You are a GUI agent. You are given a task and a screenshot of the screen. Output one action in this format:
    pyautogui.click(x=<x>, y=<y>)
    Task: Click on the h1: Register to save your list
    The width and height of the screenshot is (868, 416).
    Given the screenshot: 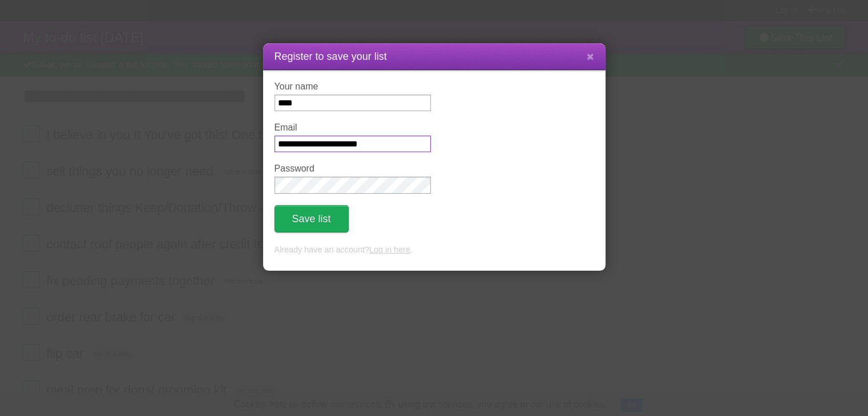 What is the action you would take?
    pyautogui.click(x=434, y=57)
    